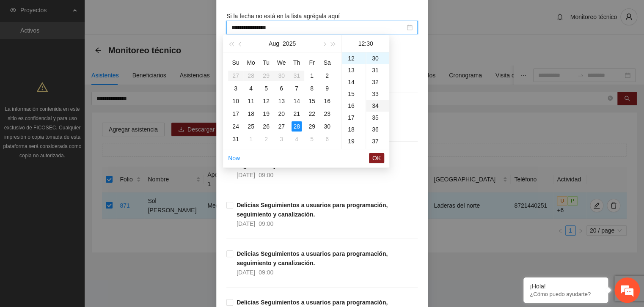  Describe the element at coordinates (82, 158) in the screenshot. I see `span: No hay ninguna conversación en curso` at that location.